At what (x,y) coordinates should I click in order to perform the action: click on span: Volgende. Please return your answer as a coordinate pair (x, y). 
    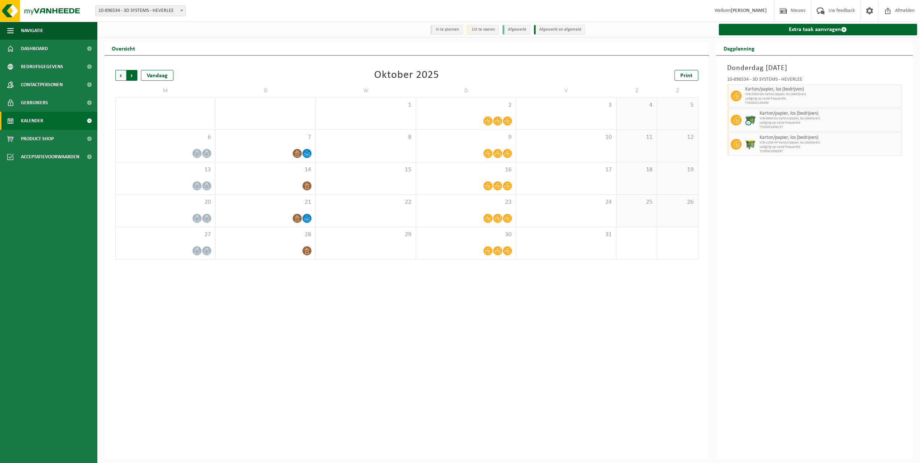
    Looking at the image, I should click on (132, 75).